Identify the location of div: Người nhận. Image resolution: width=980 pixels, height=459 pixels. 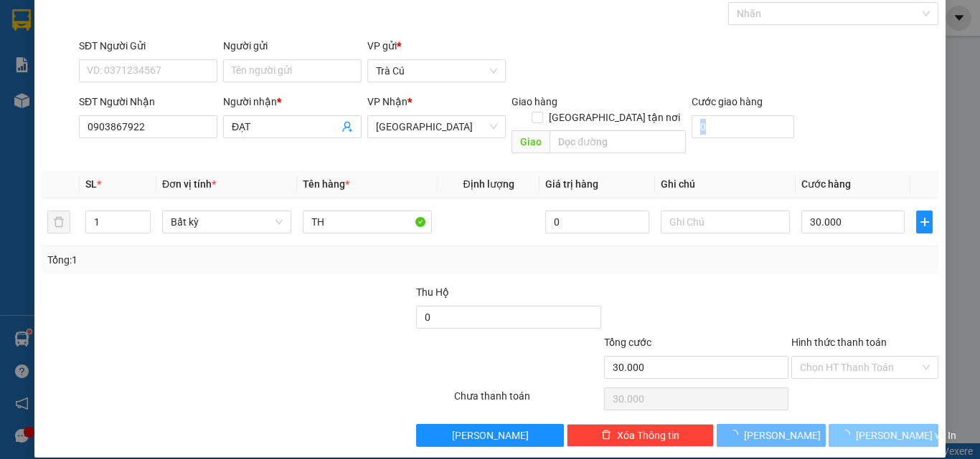
(292, 102).